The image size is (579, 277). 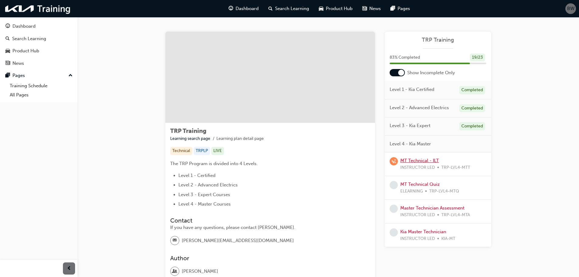 I want to click on a: All Pages, so click(x=41, y=95).